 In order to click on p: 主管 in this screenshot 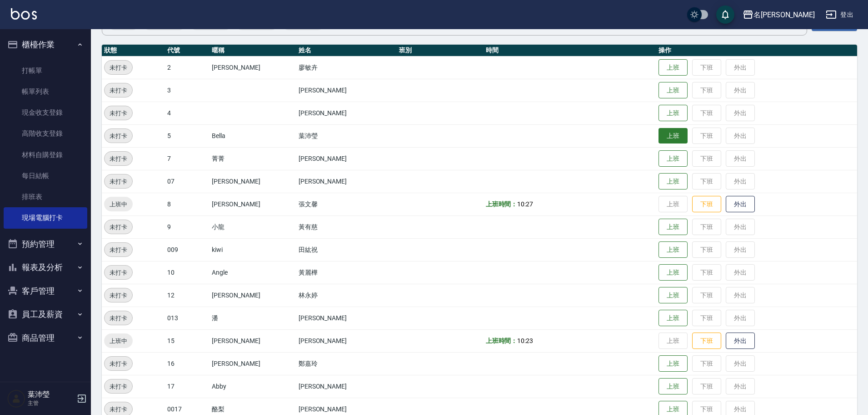, I will do `click(50, 403)`.